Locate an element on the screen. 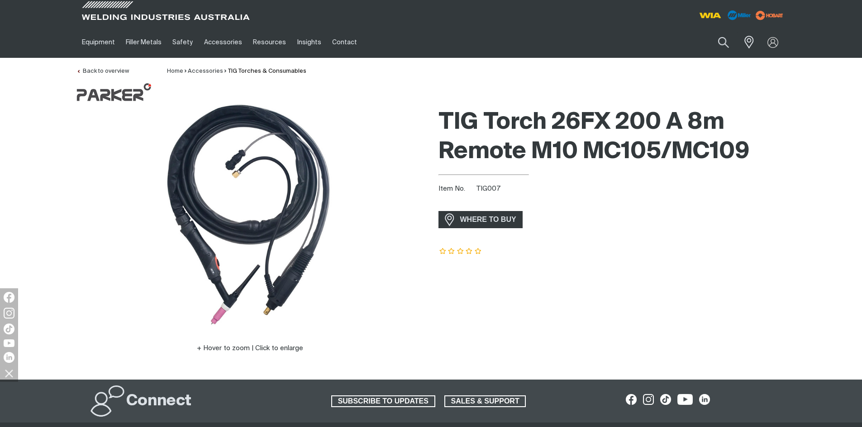 The width and height of the screenshot is (862, 427). a: Filler Metals is located at coordinates (143, 42).